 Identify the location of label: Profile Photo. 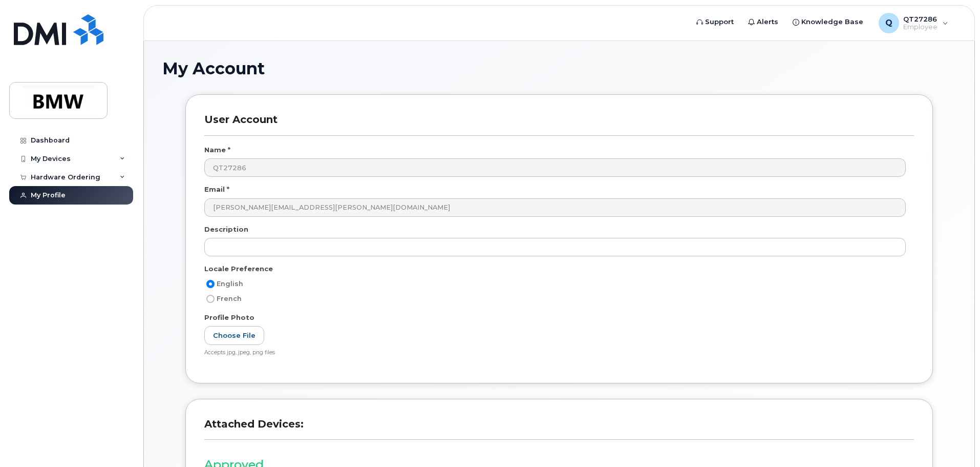
(230, 317).